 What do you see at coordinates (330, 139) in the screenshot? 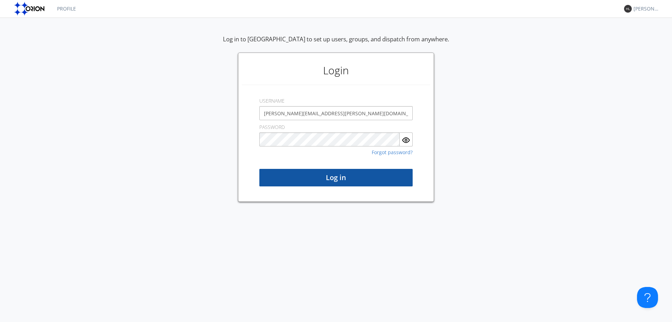
I see `input: Password` at bounding box center [330, 139].